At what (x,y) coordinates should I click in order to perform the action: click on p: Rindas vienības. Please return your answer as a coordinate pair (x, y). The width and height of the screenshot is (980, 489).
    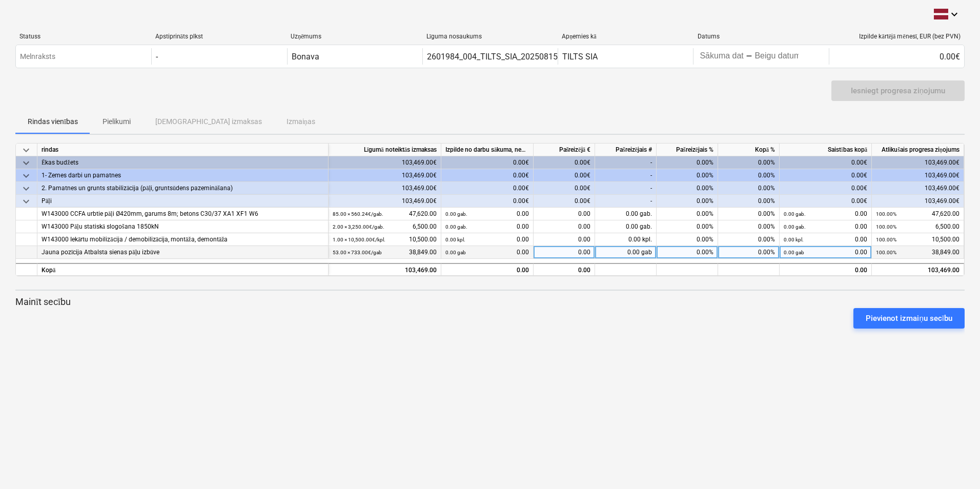
    Looking at the image, I should click on (53, 121).